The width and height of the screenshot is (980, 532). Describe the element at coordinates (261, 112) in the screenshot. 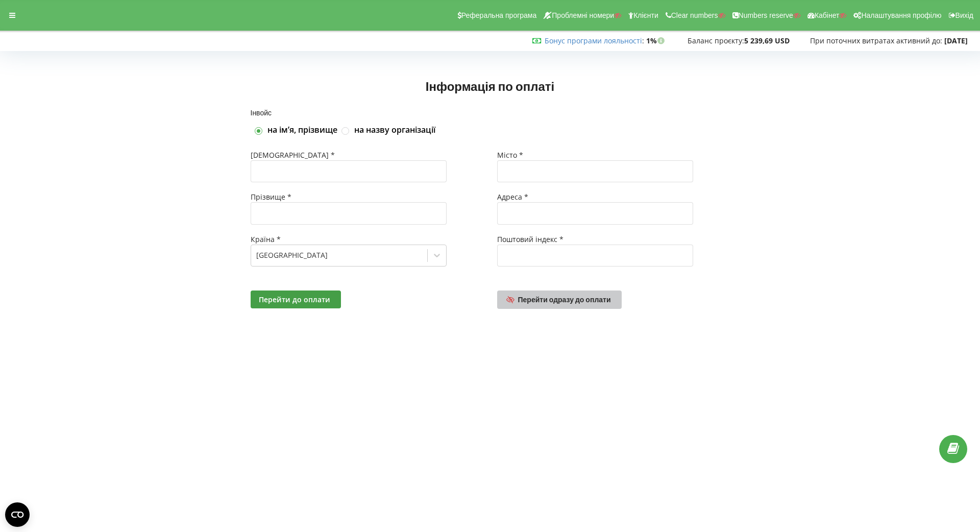

I see `span: Інвойс` at that location.